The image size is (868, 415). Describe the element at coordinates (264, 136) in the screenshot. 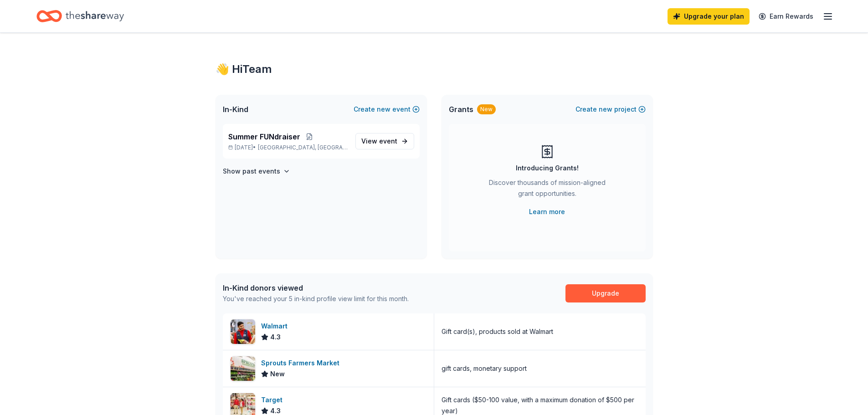

I see `span: Summer FUNdraiser` at that location.